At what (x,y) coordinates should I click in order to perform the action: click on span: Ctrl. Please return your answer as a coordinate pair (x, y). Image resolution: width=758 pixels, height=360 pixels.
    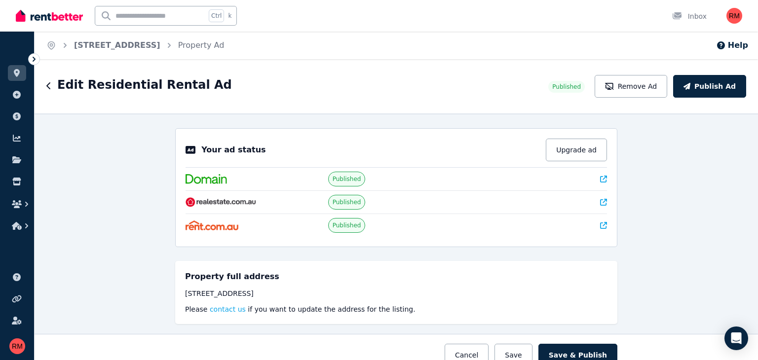
    Looking at the image, I should click on (216, 16).